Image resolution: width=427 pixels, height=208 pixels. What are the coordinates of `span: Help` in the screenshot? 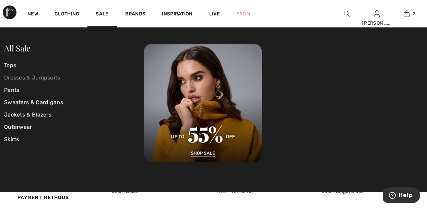 It's located at (23, 8).